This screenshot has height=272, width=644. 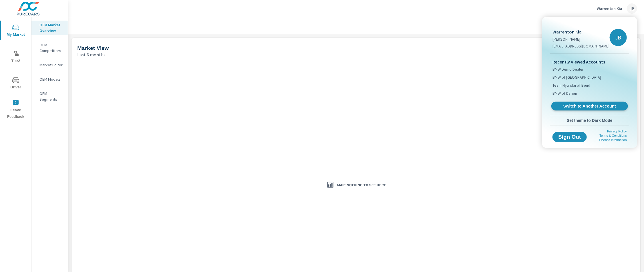 I want to click on p: Warrenton Kia, so click(x=581, y=32).